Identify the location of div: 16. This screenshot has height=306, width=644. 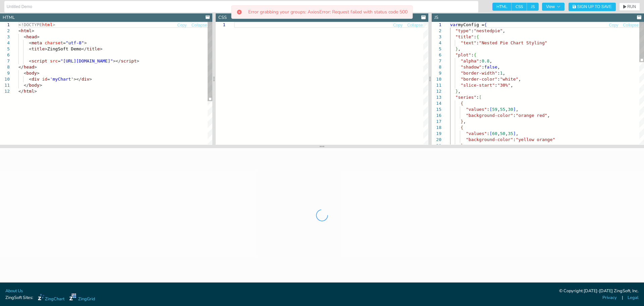
(436, 115).